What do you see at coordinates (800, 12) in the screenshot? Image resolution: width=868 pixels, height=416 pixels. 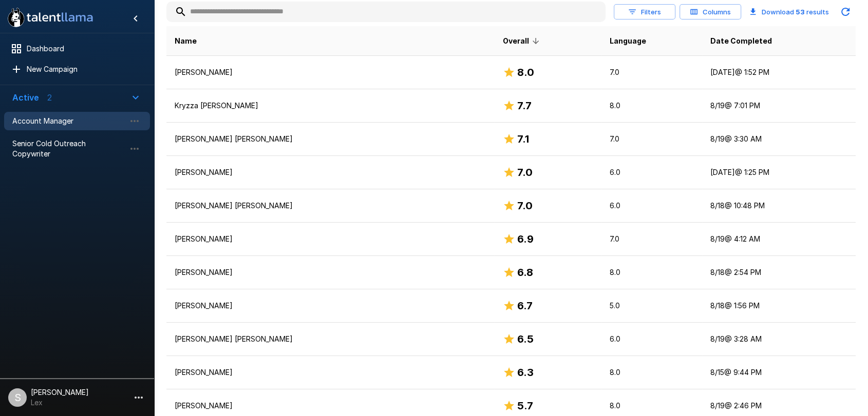 I see `b: 53` at bounding box center [800, 12].